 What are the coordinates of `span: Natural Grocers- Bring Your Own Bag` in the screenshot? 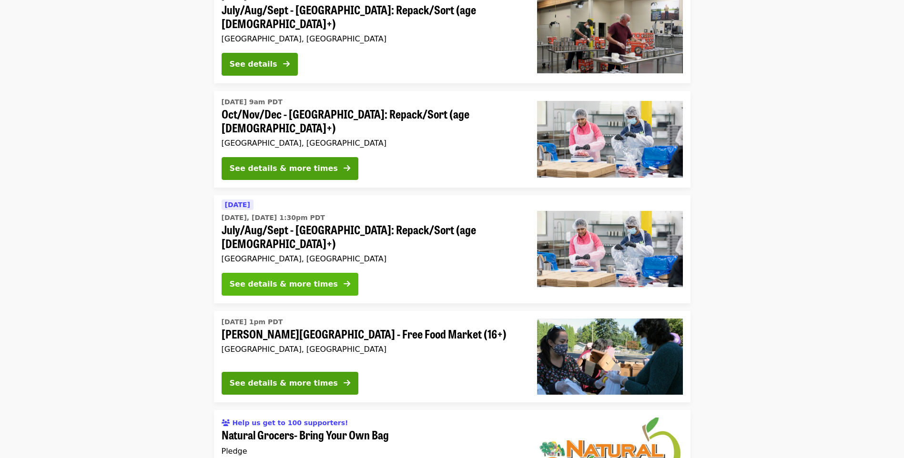 It's located at (368, 435).